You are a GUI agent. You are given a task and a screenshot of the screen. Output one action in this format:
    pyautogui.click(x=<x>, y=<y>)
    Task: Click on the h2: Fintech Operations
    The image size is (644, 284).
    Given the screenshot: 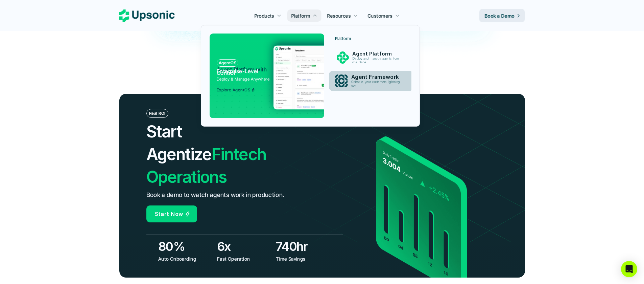 What is the action you would take?
    pyautogui.click(x=225, y=154)
    